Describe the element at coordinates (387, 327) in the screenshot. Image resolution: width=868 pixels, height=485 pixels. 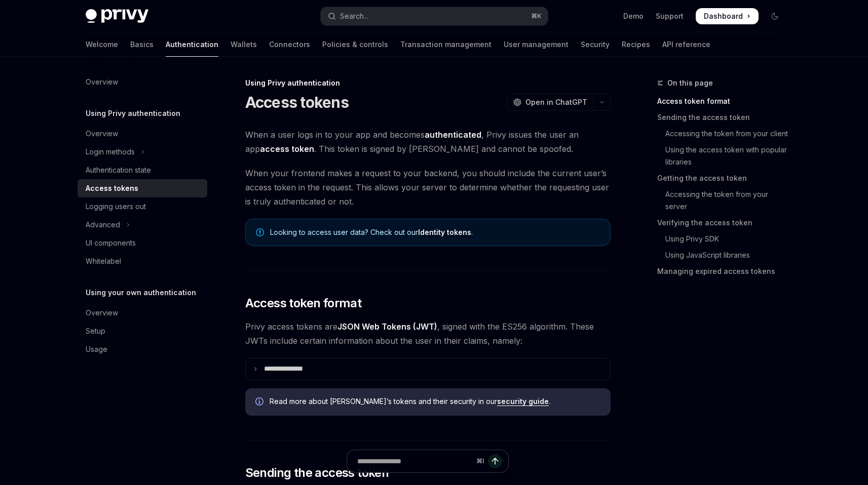
I see `a: JSON Web Tokens (JWT)` at that location.